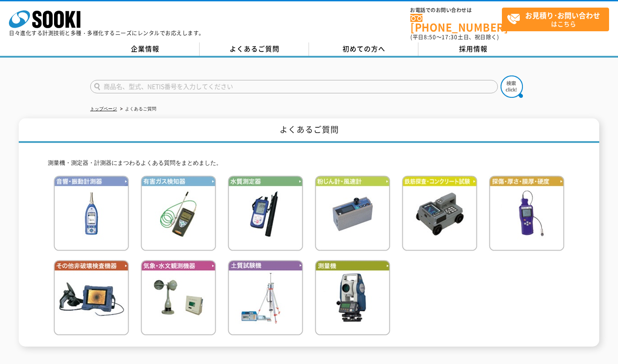 This screenshot has height=364, width=618. Describe the element at coordinates (430, 37) in the screenshot. I see `span: 8:50` at that location.